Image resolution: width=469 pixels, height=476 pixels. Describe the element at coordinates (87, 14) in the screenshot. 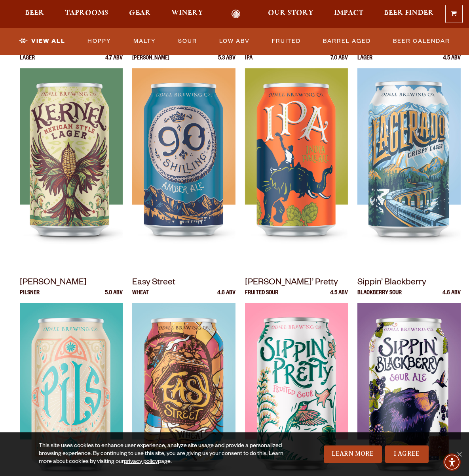

I see `a: Taprooms` at that location.